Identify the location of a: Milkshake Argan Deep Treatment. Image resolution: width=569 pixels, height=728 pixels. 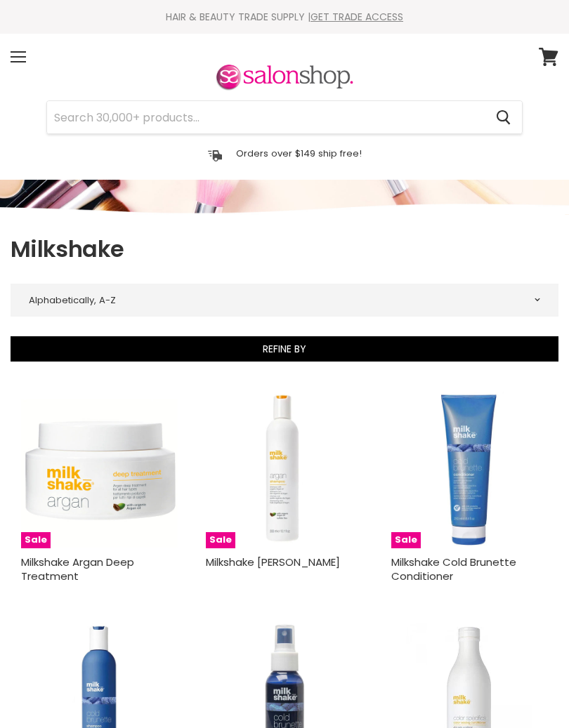
(77, 569).